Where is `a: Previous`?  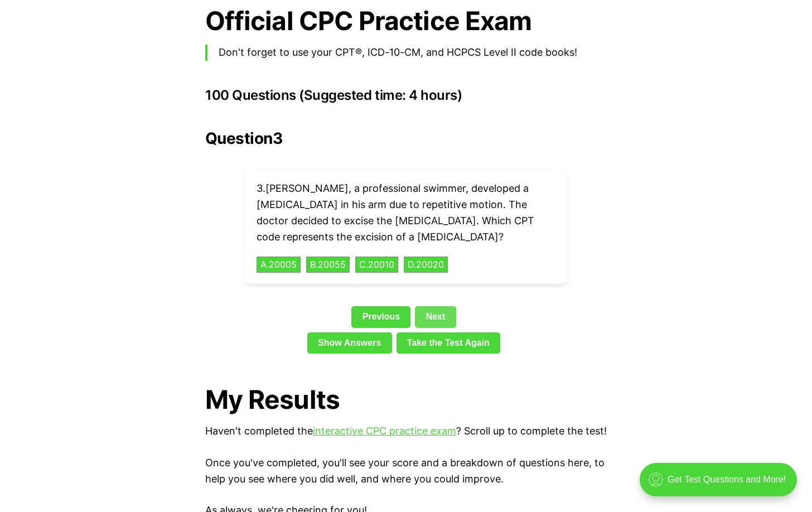 a: Previous is located at coordinates (381, 317).